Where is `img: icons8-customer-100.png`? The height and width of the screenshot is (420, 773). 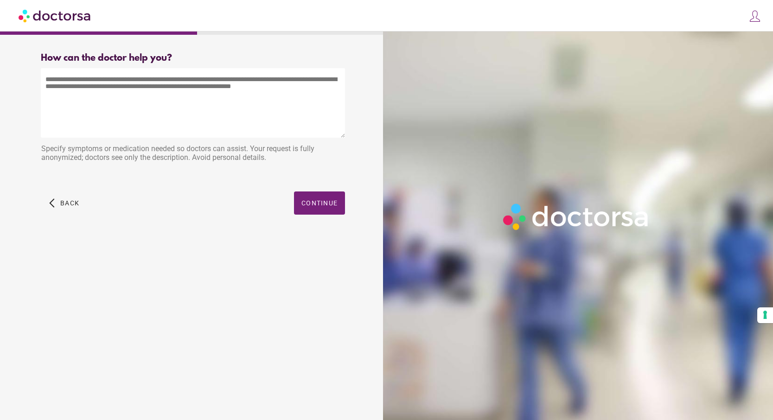 img: icons8-customer-100.png is located at coordinates (755, 16).